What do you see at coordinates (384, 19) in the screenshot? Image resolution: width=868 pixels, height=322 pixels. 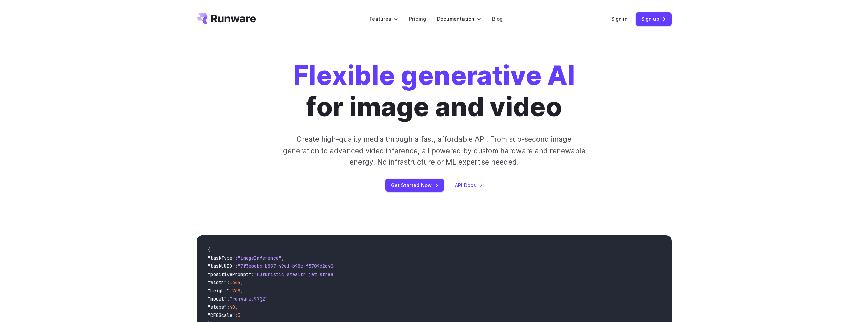 I see `label: Features` at bounding box center [384, 19].